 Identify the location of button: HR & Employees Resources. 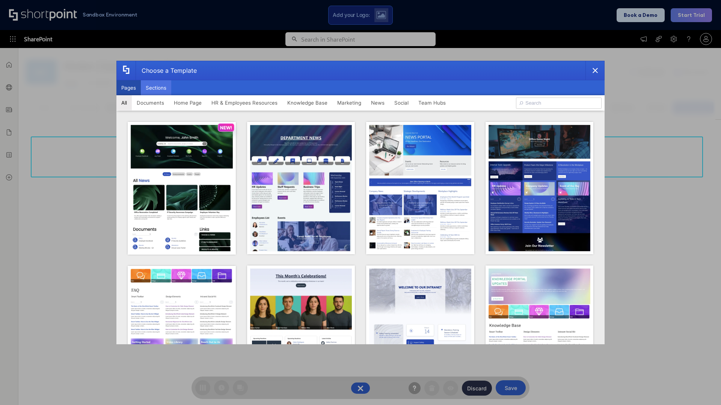
(244, 103).